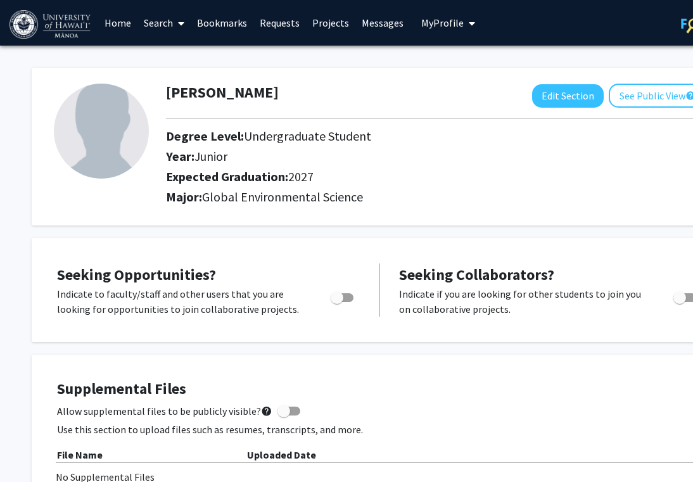  Describe the element at coordinates (165, 411) in the screenshot. I see `span: Allow supplemental files to be publicly visible?` at that location.